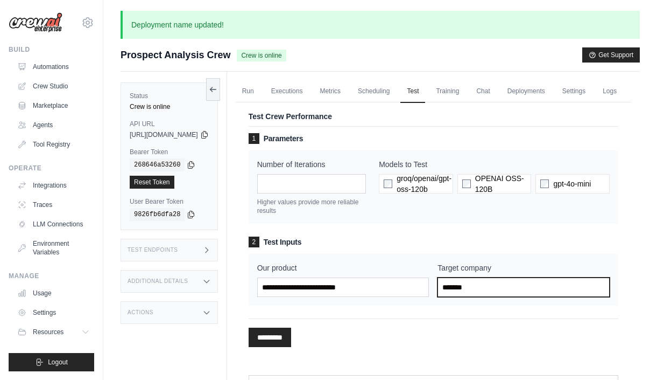 This screenshot has width=657, height=380. I want to click on code: 9826fb6dfa28, so click(157, 214).